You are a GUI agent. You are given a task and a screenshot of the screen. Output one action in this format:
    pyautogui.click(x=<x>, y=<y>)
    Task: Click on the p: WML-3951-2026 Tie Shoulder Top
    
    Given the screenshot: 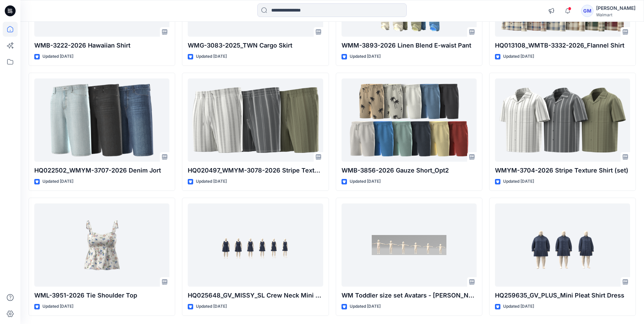 What is the action you would take?
    pyautogui.click(x=102, y=296)
    